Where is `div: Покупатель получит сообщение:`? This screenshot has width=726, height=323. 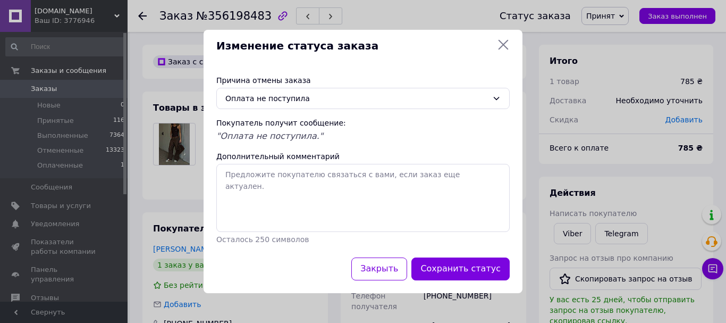
div: Покупатель получит сообщение: is located at coordinates (363, 123).